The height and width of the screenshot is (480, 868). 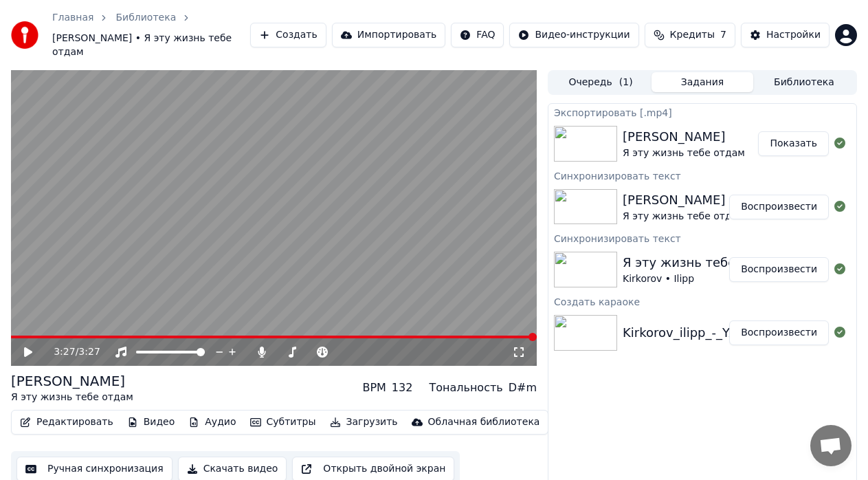 I want to click on button: Кредиты7, so click(x=690, y=35).